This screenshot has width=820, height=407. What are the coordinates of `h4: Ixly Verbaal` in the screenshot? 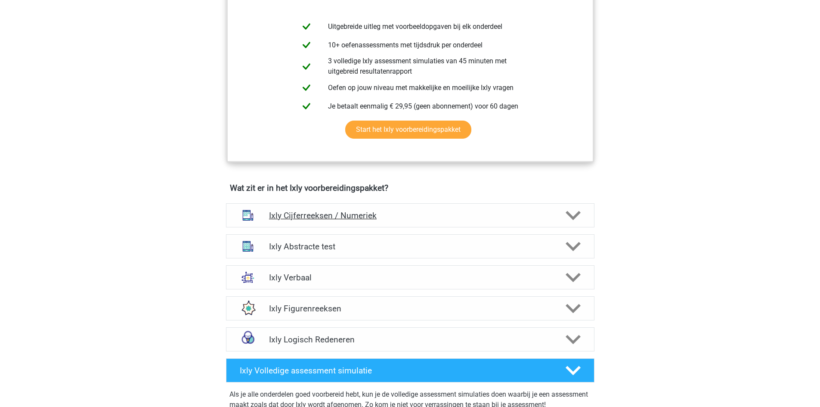 It's located at (410, 277).